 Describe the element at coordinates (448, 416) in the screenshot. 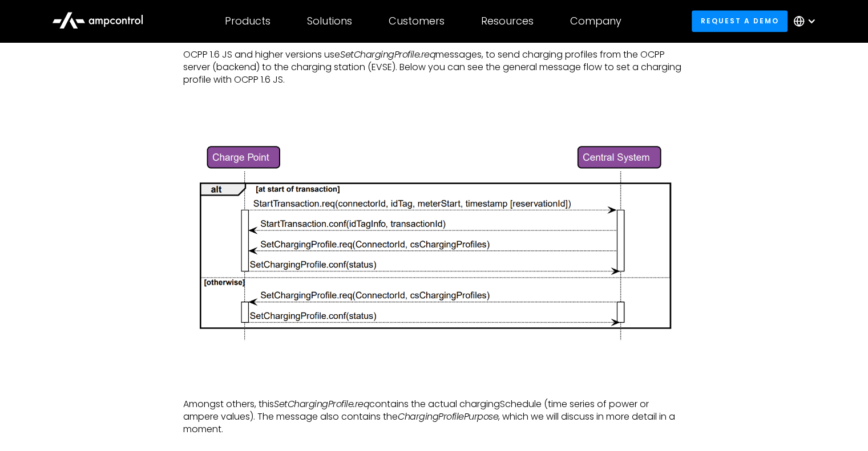

I see `em: ChargingProfilePurpose` at that location.